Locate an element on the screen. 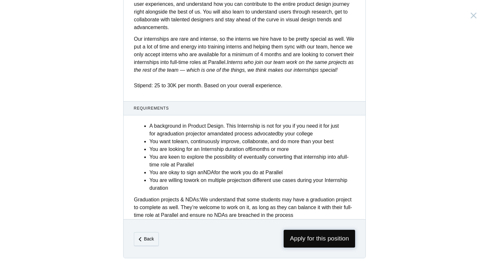 Image resolution: width=489 pixels, height=266 pixels. strong: NDA is located at coordinates (209, 172).